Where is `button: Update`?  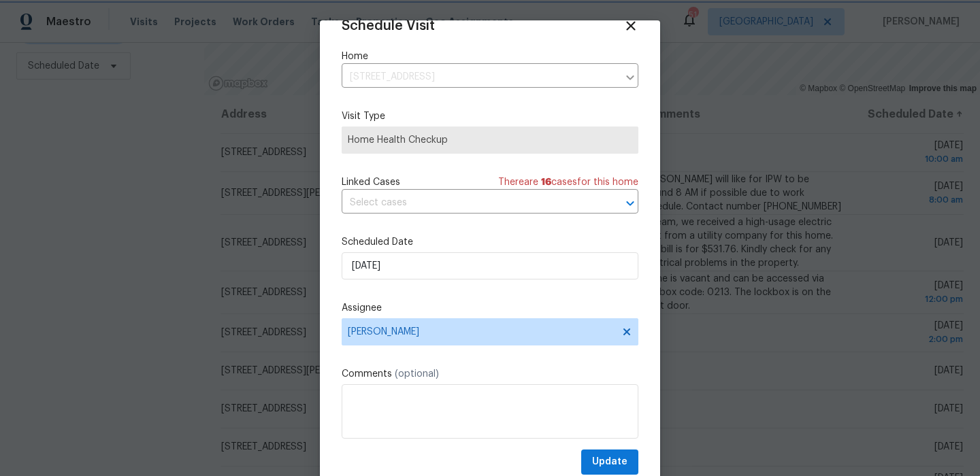 button: Update is located at coordinates (610, 462).